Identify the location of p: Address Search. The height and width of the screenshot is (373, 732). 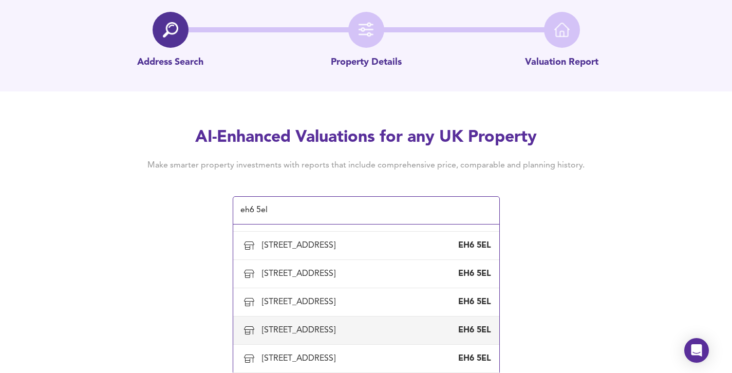
(170, 63).